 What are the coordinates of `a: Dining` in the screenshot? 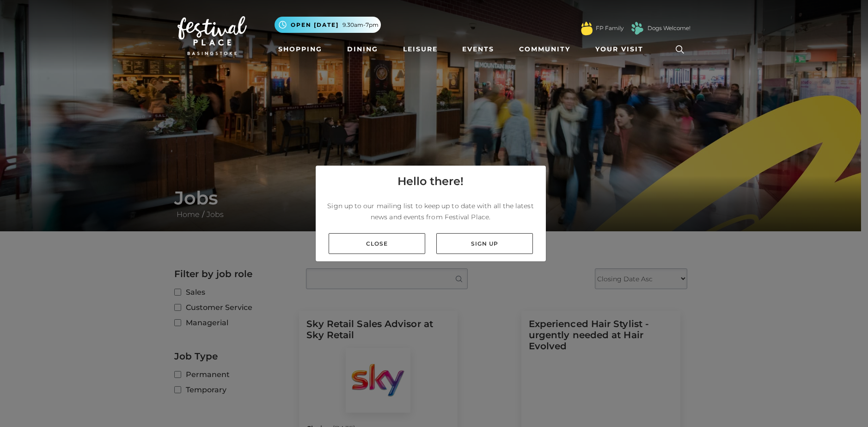 It's located at (362, 49).